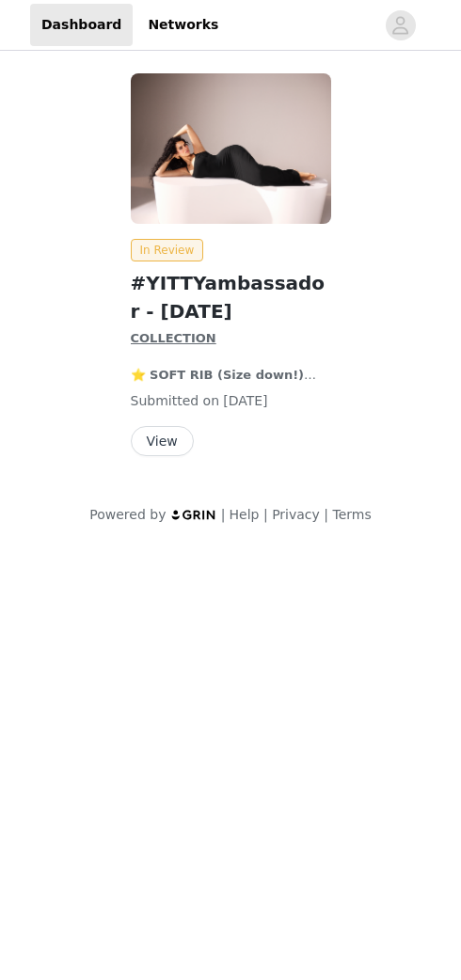 The width and height of the screenshot is (461, 980). I want to click on img: logo, so click(194, 514).